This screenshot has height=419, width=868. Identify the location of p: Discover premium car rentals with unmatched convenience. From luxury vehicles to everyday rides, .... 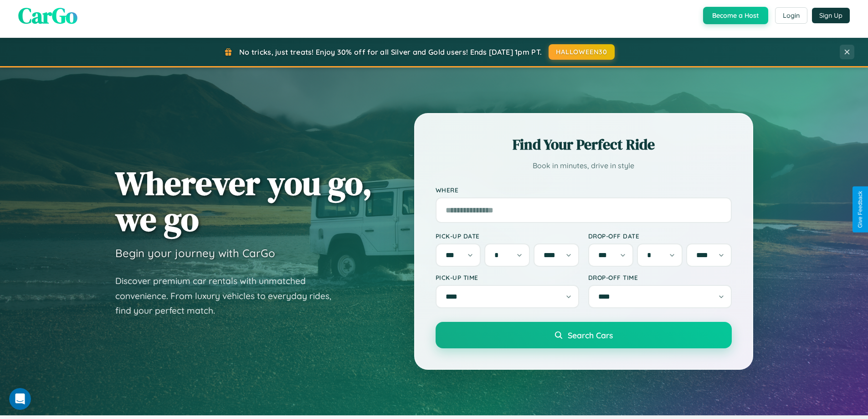
(229, 296).